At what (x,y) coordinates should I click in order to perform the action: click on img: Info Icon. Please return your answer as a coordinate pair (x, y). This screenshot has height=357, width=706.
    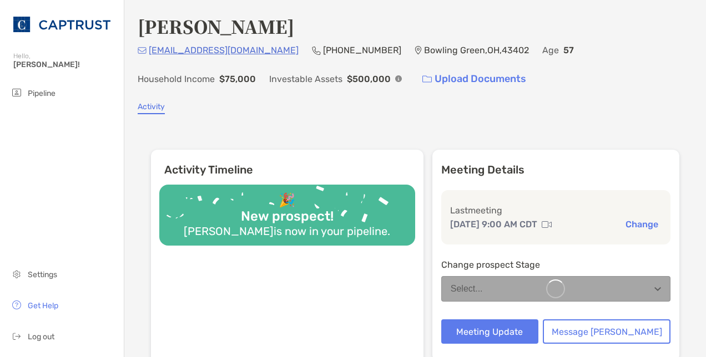
    Looking at the image, I should click on (398, 79).